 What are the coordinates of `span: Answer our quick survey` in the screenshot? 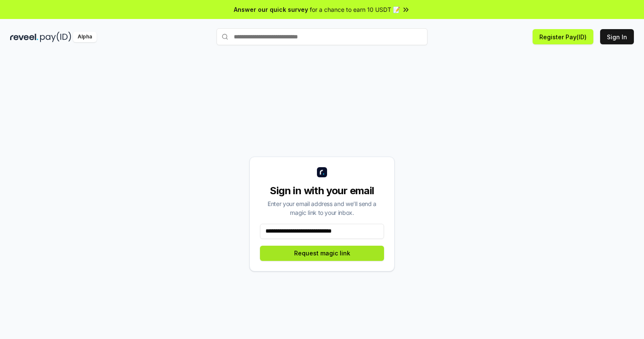 It's located at (271, 9).